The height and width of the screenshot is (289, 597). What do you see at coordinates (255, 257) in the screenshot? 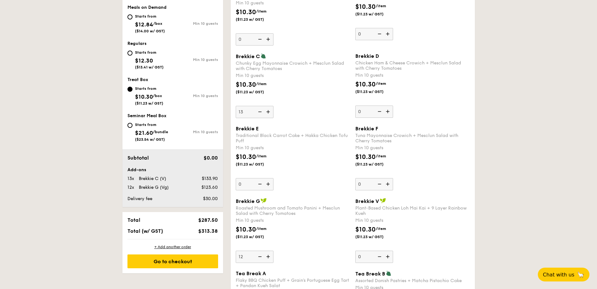
I see `input: Brekkie GRoasted Mushroom and Tomato Panini + Mesclun Salad with Cherry TomatoesMin 10 guests$10....` at bounding box center [255, 257].